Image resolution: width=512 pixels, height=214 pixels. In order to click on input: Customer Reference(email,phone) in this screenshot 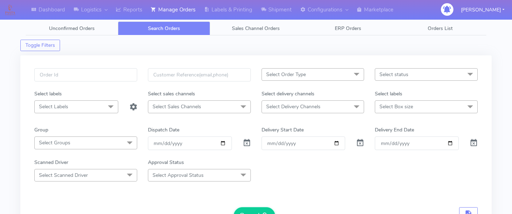, I will do `click(199, 75)`.